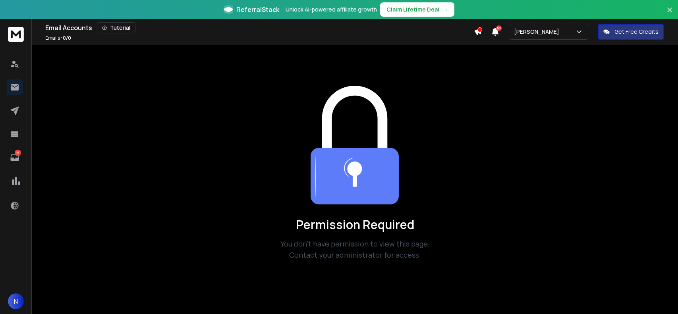 Image resolution: width=678 pixels, height=314 pixels. What do you see at coordinates (116, 28) in the screenshot?
I see `button: Tutorial` at bounding box center [116, 28].